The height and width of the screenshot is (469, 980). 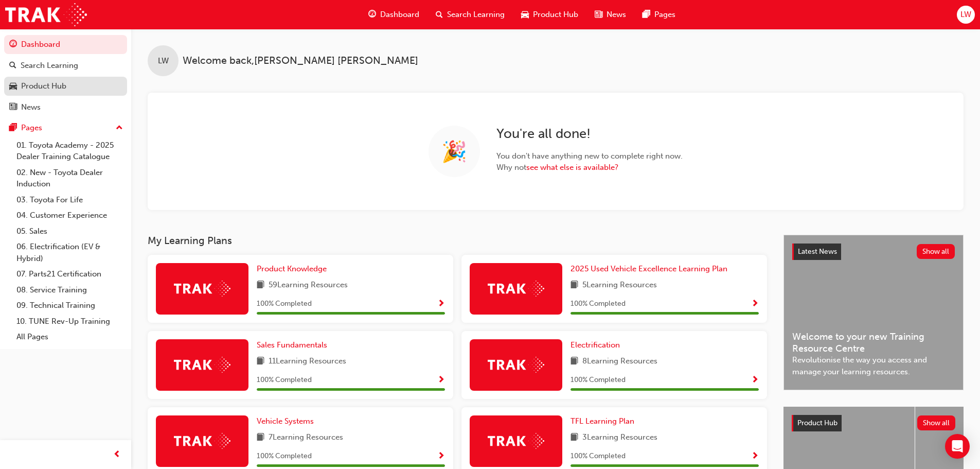 What do you see at coordinates (65, 128) in the screenshot?
I see `button: Pages` at bounding box center [65, 128].